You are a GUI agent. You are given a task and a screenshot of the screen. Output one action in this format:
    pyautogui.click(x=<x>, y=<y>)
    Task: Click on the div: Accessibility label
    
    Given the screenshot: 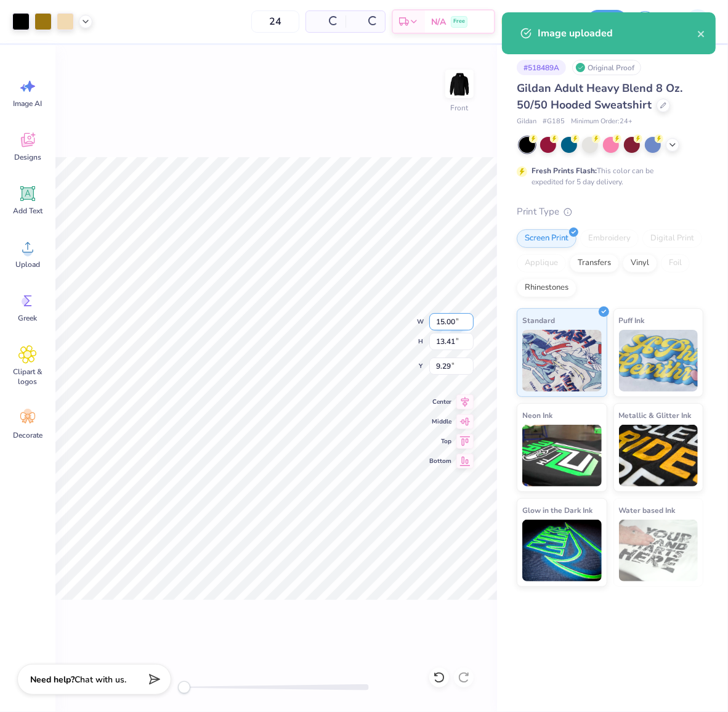 What is the action you would take?
    pyautogui.click(x=184, y=687)
    